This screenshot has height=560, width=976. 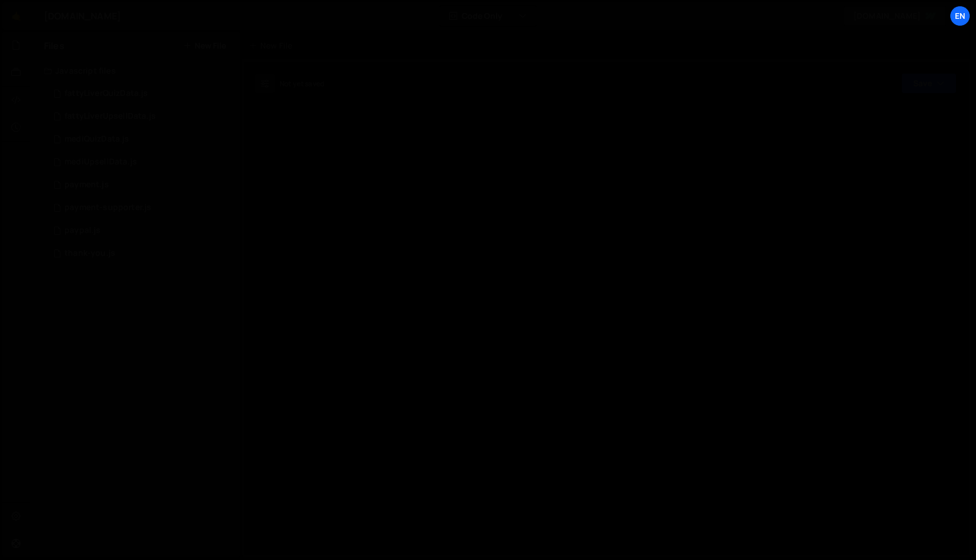 I want to click on div: 16956/46551.js, so click(x=141, y=185).